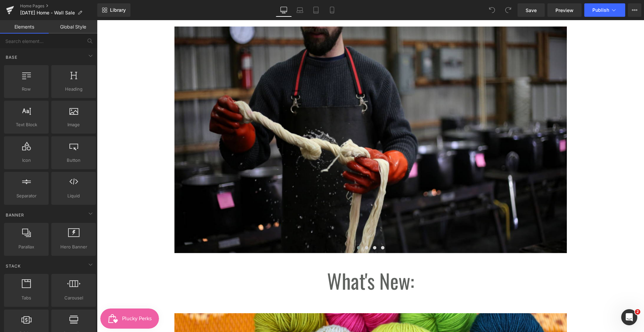 This screenshot has width=644, height=332. Describe the element at coordinates (73, 247) in the screenshot. I see `span: Hero Banner` at that location.